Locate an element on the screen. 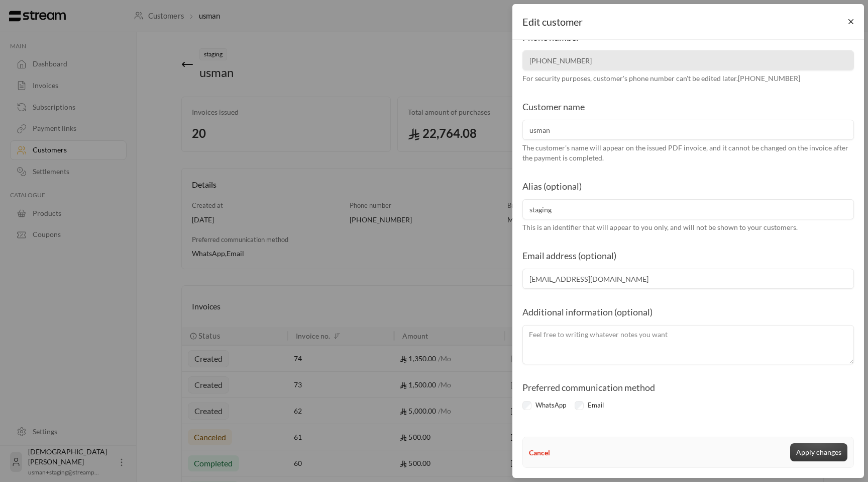 This screenshot has width=868, height=482. label: Additional information (optional) is located at coordinates (587, 312).